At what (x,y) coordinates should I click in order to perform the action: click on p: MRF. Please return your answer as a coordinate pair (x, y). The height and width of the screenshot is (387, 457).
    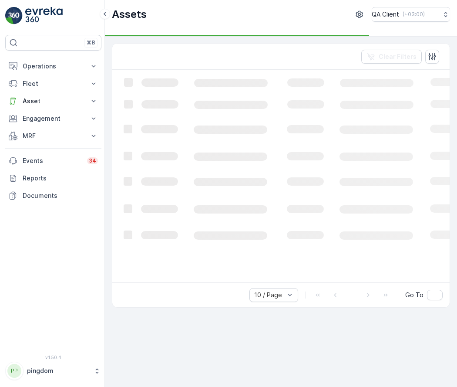
    Looking at the image, I should click on (53, 136).